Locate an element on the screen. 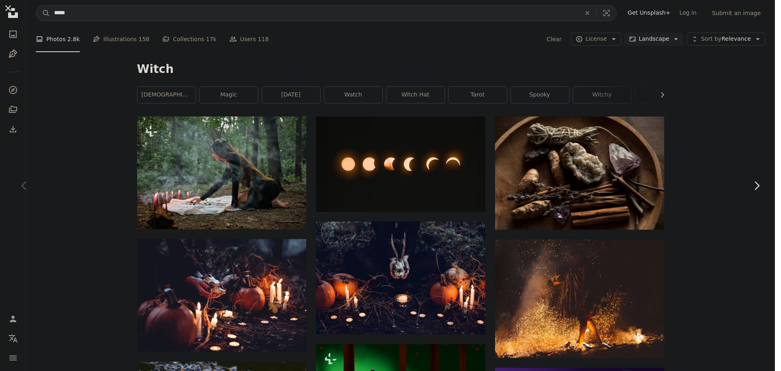  a: person walking of fire is located at coordinates (580, 298).